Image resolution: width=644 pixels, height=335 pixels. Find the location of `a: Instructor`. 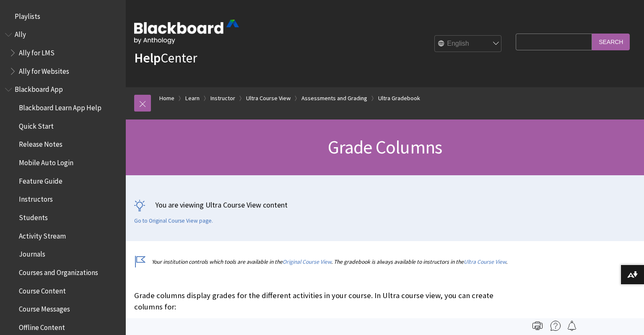

a: Instructor is located at coordinates (222, 98).